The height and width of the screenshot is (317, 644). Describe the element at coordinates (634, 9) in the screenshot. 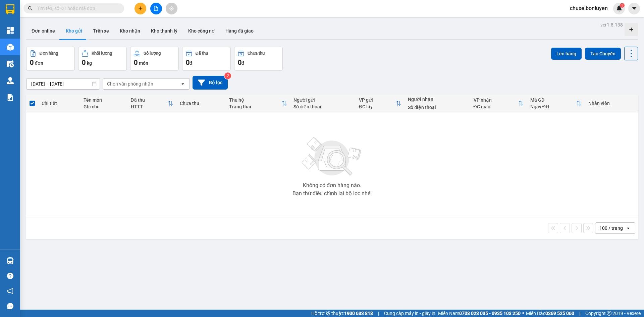

I see `button: caret-down` at that location.